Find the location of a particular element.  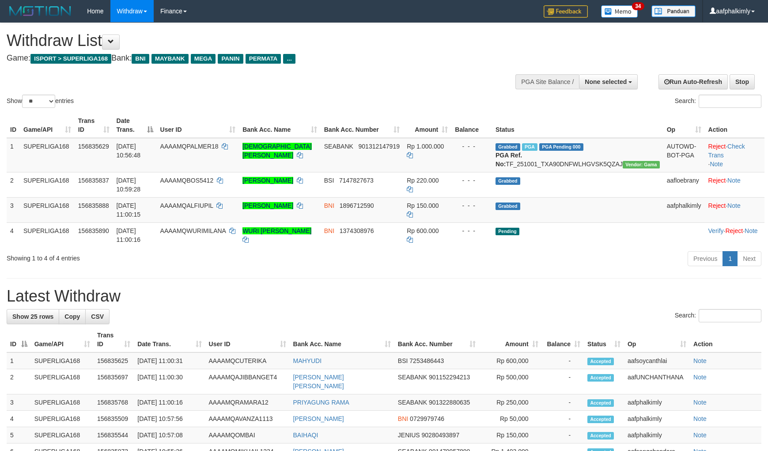

td: 156835544 is located at coordinates (114, 435).